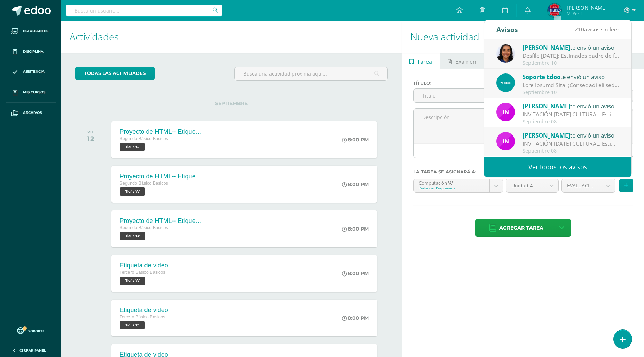  What do you see at coordinates (32, 350) in the screenshot?
I see `span: Cerrar panel` at bounding box center [32, 350].